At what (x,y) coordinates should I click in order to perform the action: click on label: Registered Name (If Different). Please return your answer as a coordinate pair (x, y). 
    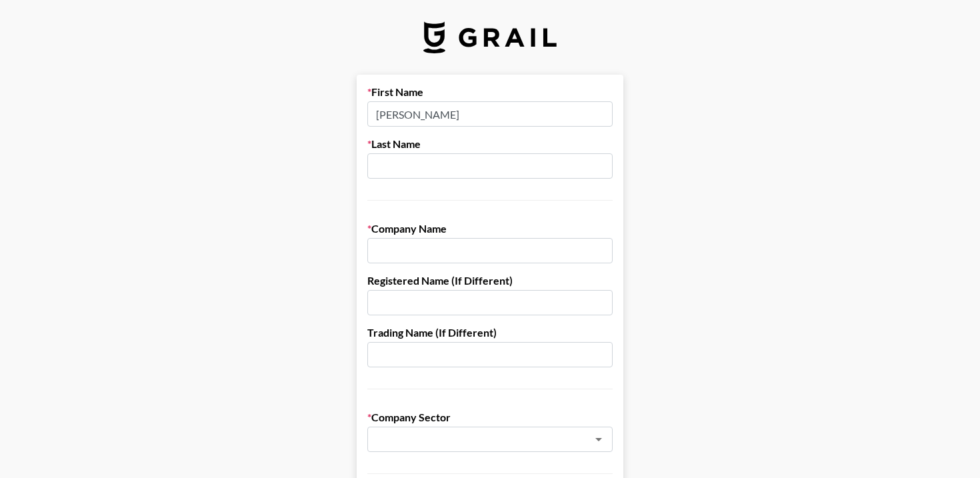
    Looking at the image, I should click on (490, 281).